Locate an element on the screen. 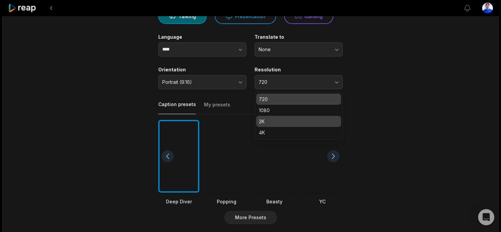 The height and width of the screenshot is (232, 501). button: Gaming is located at coordinates (308, 16).